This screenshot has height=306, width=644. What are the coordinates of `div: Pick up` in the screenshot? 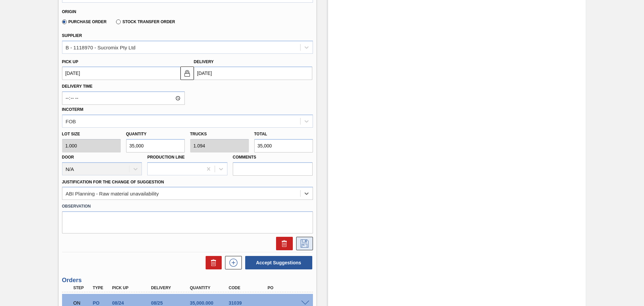 It's located at (132, 288).